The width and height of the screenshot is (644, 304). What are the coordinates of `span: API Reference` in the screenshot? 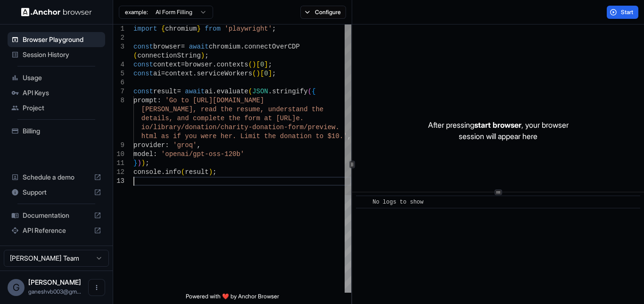 It's located at (56, 231).